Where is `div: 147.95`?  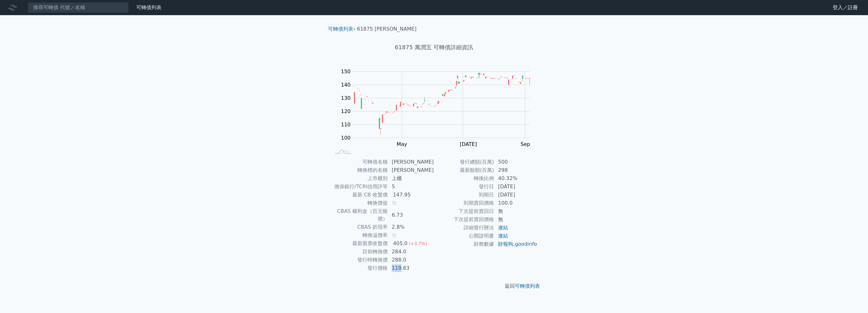 div: 147.95 is located at coordinates (402, 194).